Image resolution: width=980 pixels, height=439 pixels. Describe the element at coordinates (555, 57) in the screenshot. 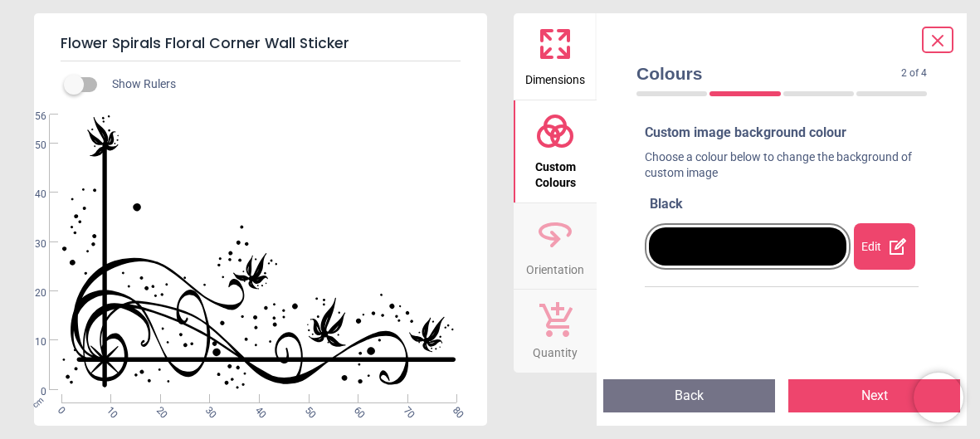

I see `button: Dimensions` at that location.